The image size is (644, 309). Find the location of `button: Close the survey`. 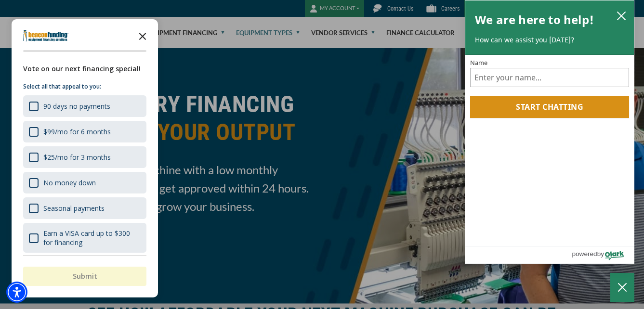

button: Close the survey is located at coordinates (143, 35).